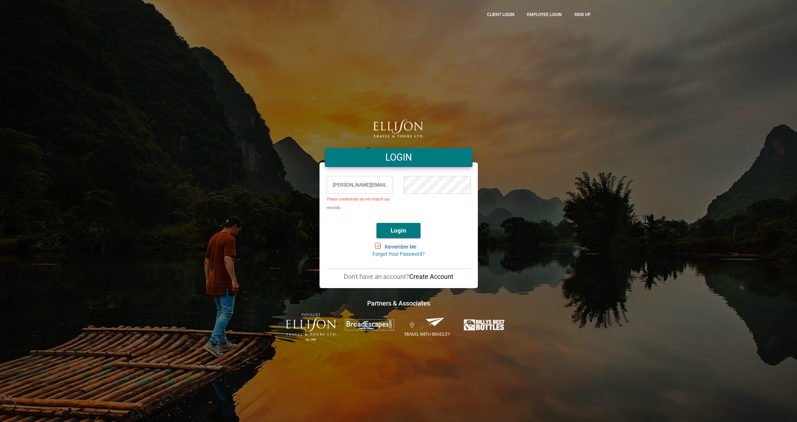 The width and height of the screenshot is (797, 422). What do you see at coordinates (369, 324) in the screenshot?
I see `img: broadescapes.png` at bounding box center [369, 324].